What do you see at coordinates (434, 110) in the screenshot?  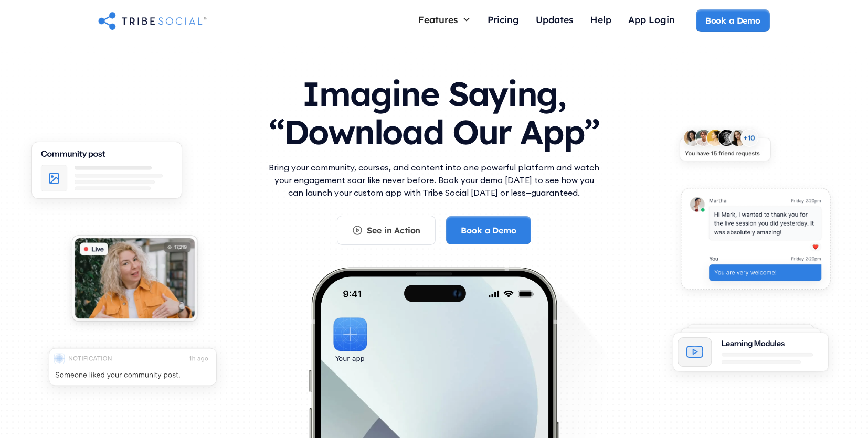 I see `h1: Imagine Saying, “Download Our App”` at bounding box center [434, 110].